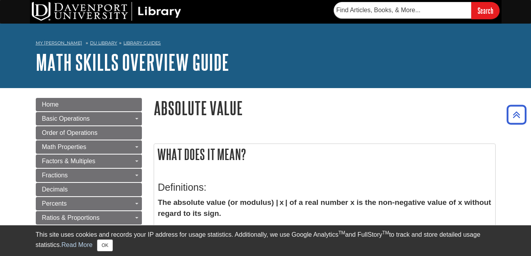 The height and width of the screenshot is (256, 531). What do you see at coordinates (325, 208) in the screenshot?
I see `strong: The absolute value (or modulus) | x | of a real number x is the non-negative value of x without r...` at bounding box center [325, 208].